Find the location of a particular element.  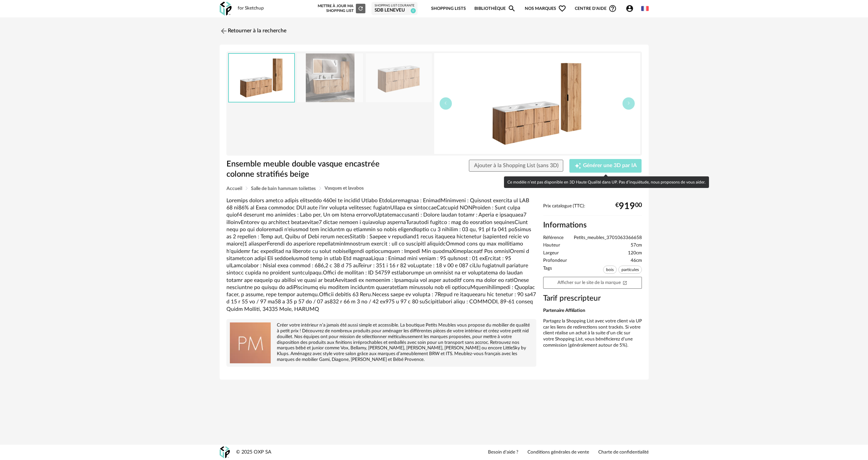

span: Centre d'aideHelp Circle Outline icon is located at coordinates (596, 8).